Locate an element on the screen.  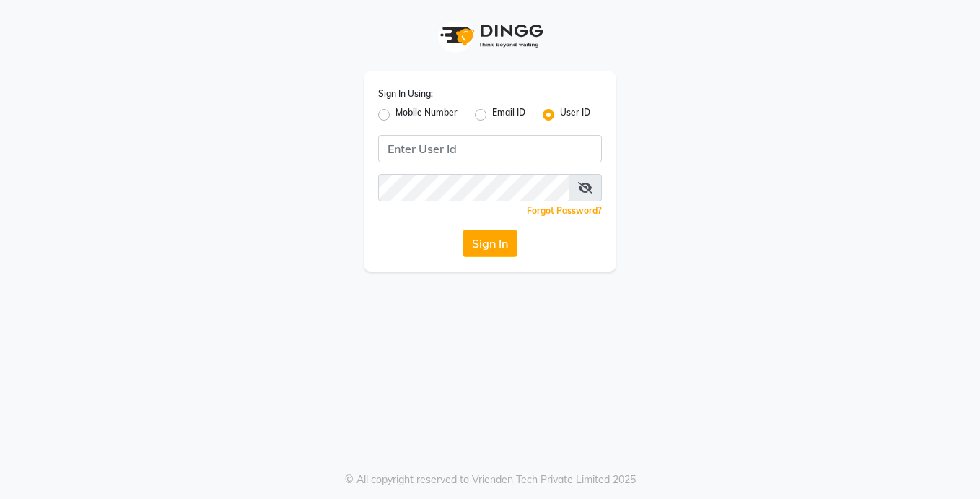
button: Sign In is located at coordinates (490, 244).